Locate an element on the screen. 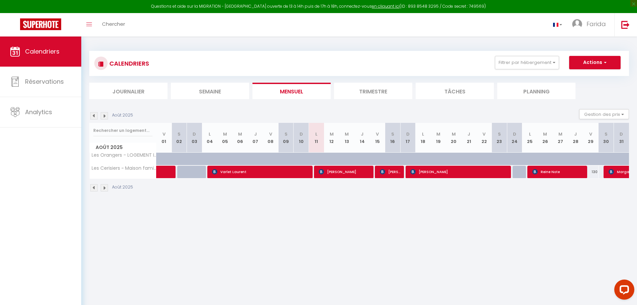 This screenshot has width=637, height=305. li: Semaine is located at coordinates (210, 91).